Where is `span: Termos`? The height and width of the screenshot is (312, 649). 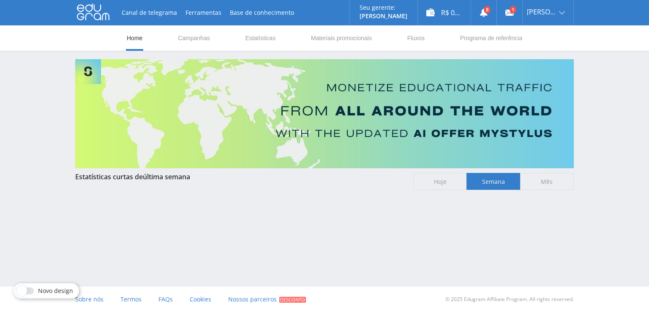
span: Termos is located at coordinates (131, 299).